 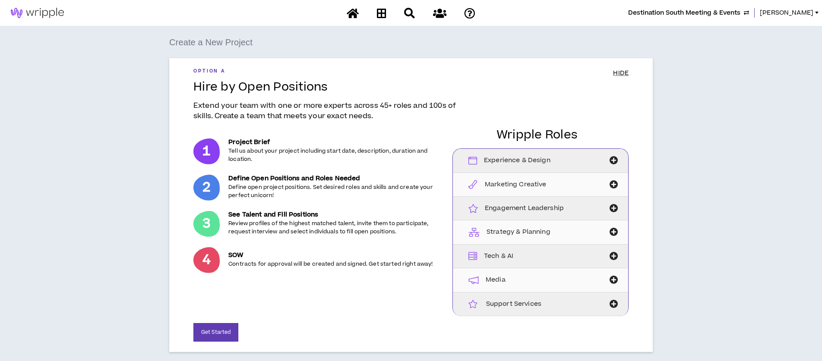 What do you see at coordinates (333, 155) in the screenshot?
I see `p: Tell us about your project including start date, description, duration and location.` at bounding box center [333, 155].